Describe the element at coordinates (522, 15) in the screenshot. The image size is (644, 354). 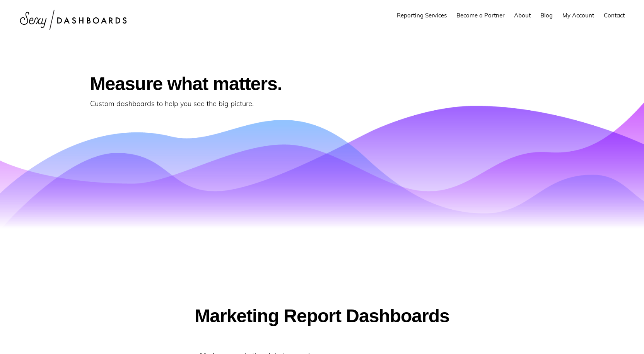
I see `span: About` at that location.